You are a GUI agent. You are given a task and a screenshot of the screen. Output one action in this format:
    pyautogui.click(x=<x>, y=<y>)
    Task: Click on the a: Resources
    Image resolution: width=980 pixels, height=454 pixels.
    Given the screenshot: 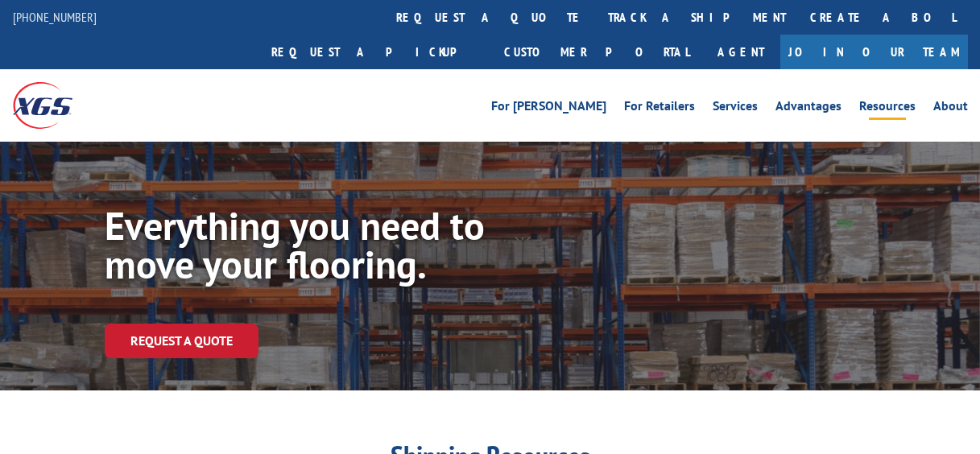 What is the action you would take?
    pyautogui.click(x=887, y=109)
    